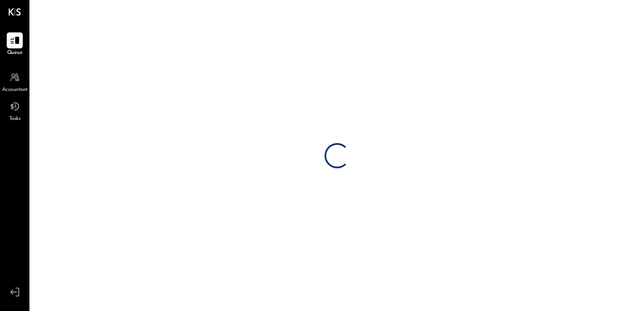  Describe the element at coordinates (15, 44) in the screenshot. I see `a: Queue` at that location.